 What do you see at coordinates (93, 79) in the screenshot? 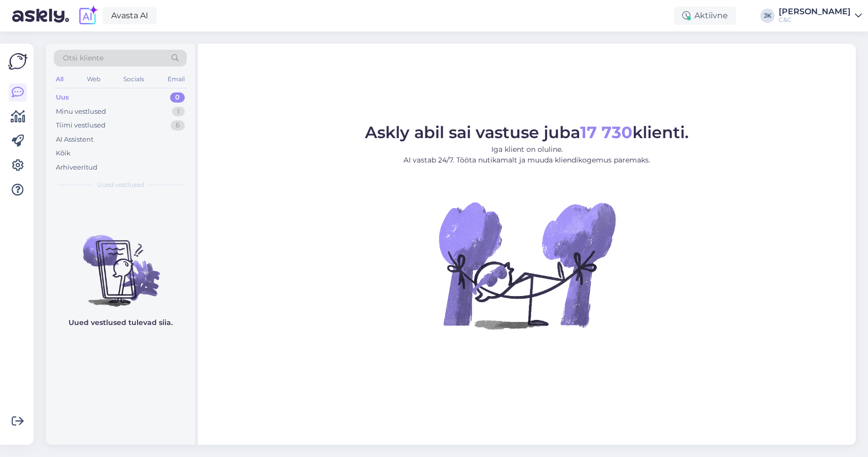
I see `div: Web` at bounding box center [93, 79].